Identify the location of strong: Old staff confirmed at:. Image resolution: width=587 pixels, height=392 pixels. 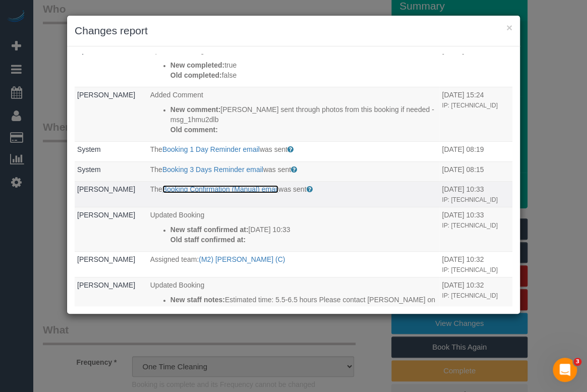
(208, 239).